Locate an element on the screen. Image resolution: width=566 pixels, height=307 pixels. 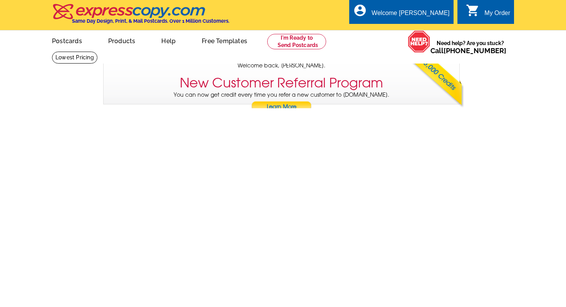
i: shopping_cart is located at coordinates (472, 10).